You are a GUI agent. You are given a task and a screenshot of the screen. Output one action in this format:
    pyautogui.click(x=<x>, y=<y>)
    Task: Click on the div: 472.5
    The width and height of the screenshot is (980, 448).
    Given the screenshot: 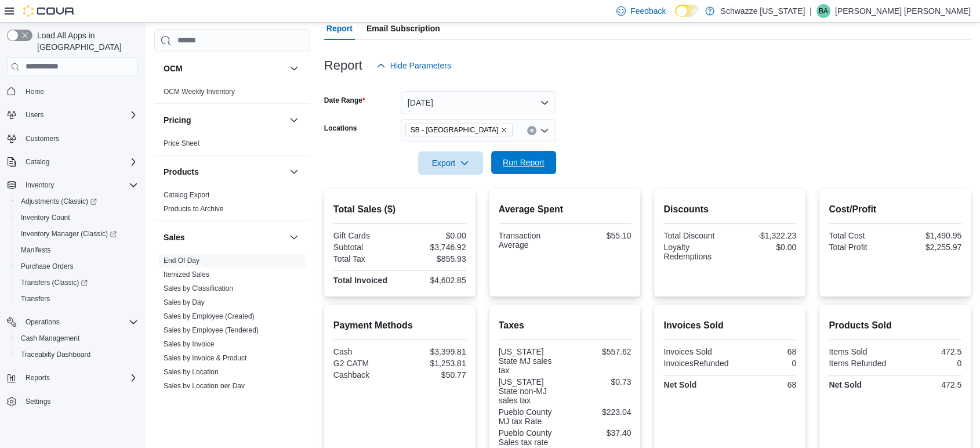 What is the action you would take?
    pyautogui.click(x=929, y=385)
    